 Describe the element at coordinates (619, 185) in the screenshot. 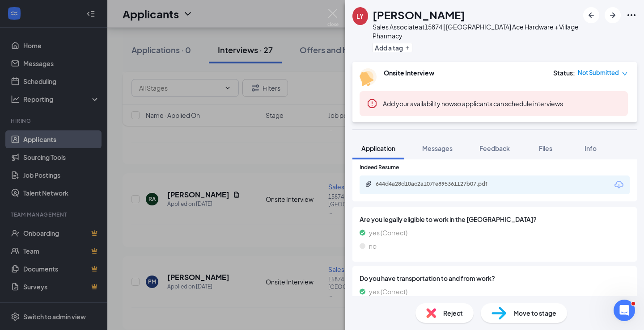

I see `svg: Download` at that location.